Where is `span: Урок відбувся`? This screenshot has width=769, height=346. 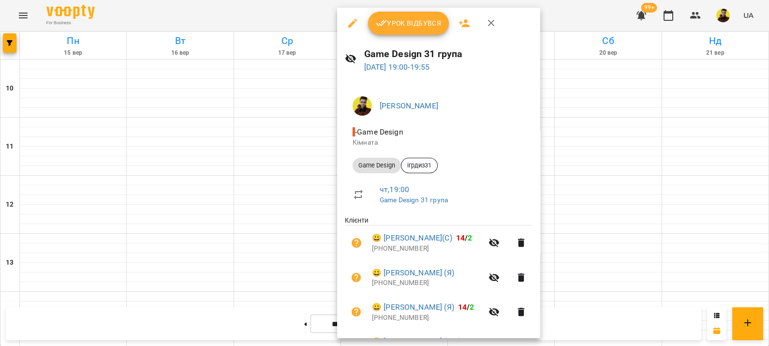
span: Урок відбувся is located at coordinates (409, 23).